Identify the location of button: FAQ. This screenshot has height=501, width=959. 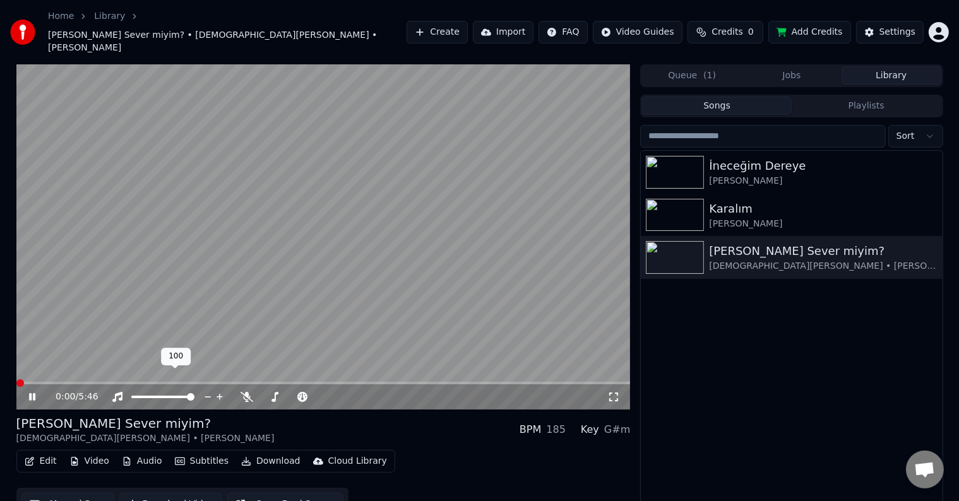
(562, 32).